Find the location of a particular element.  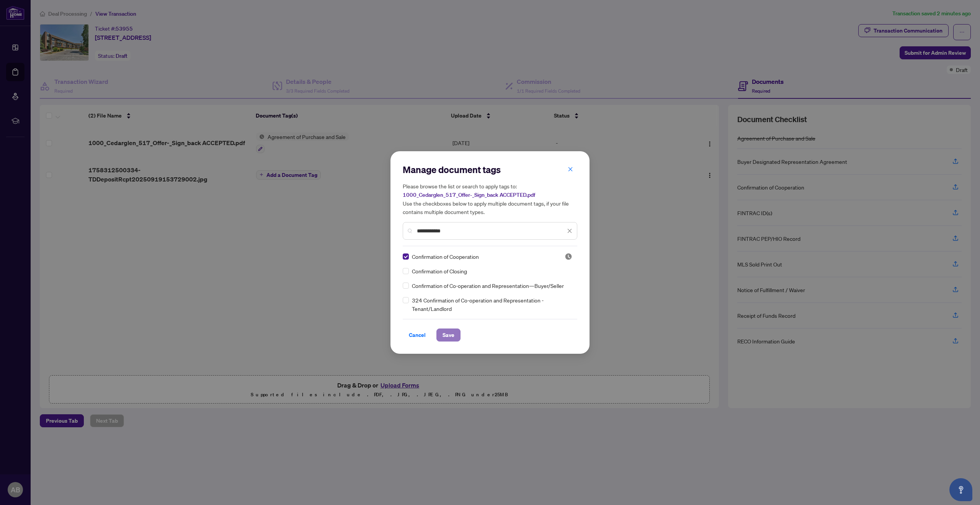

span: Confirmation of Closing is located at coordinates (439, 271).